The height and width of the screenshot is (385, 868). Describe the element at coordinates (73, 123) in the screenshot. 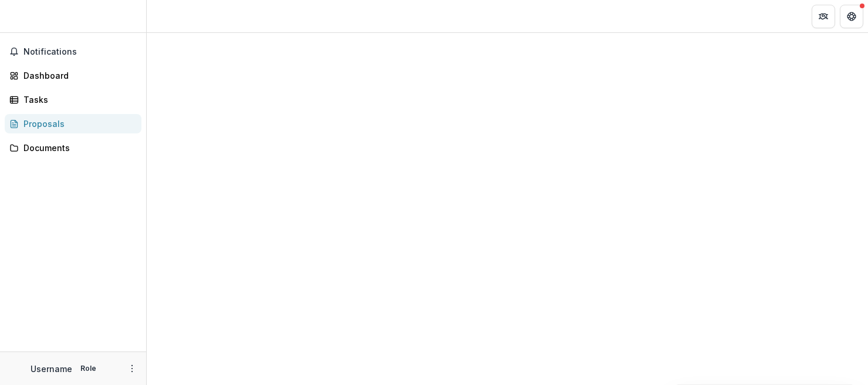

I see `a: Proposals` at that location.